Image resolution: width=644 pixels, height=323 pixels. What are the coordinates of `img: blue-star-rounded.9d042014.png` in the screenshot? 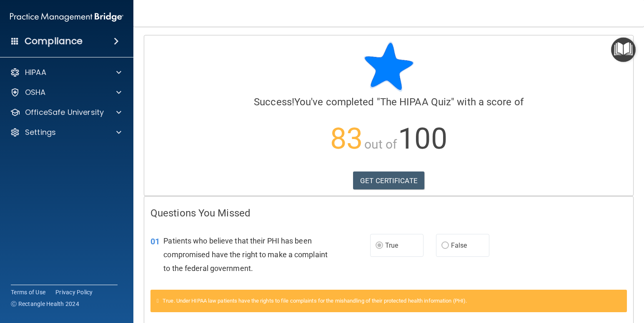 It's located at (389, 67).